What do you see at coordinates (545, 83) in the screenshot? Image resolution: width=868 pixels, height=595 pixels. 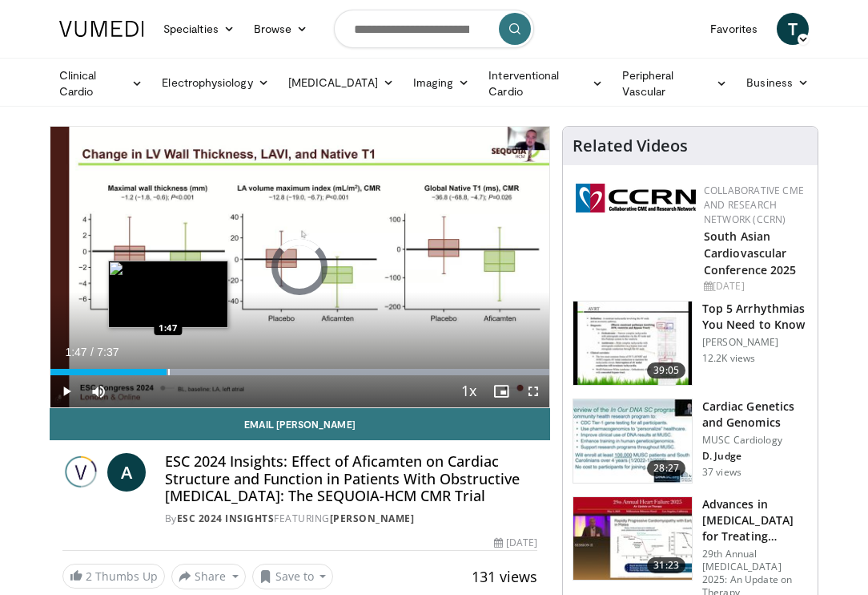 I see `a: Interventional Cardio` at bounding box center [545, 83].